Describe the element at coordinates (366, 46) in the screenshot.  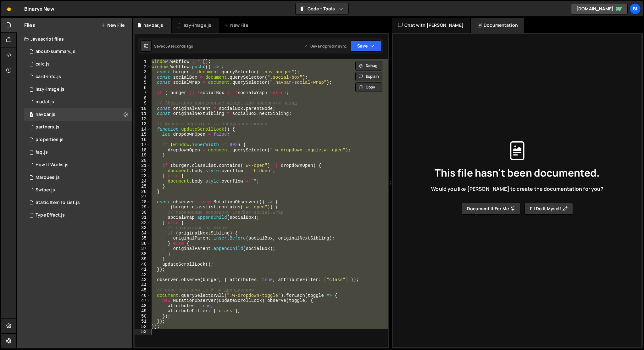
I see `button: Save` at that location.